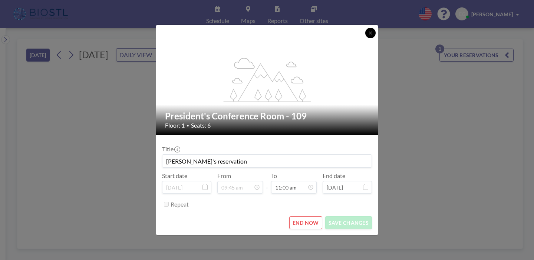 The height and width of the screenshot is (260, 534). I want to click on label: From, so click(224, 176).